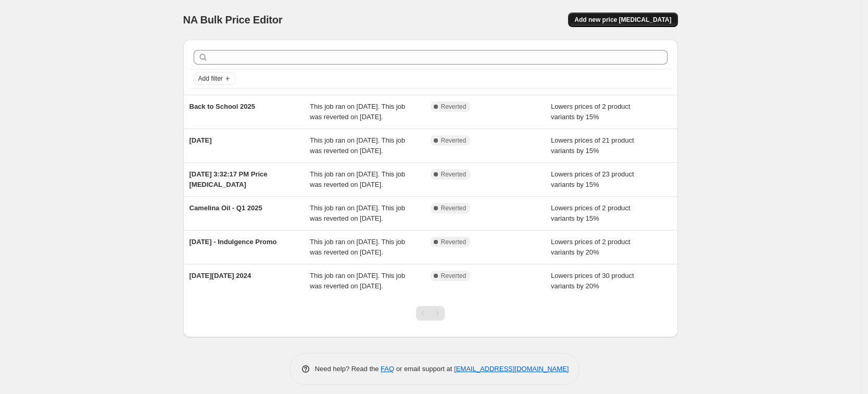  Describe the element at coordinates (210, 78) in the screenshot. I see `span: Add filter` at that location.